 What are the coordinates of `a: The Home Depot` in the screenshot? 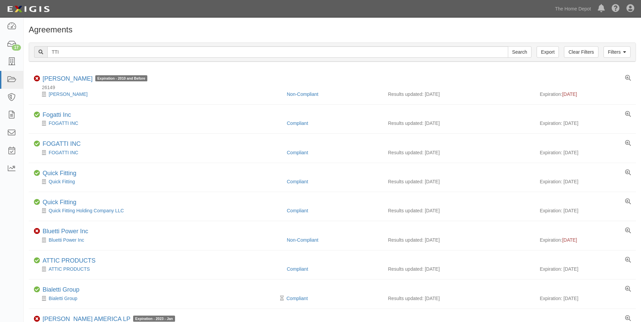 It's located at (573, 9).